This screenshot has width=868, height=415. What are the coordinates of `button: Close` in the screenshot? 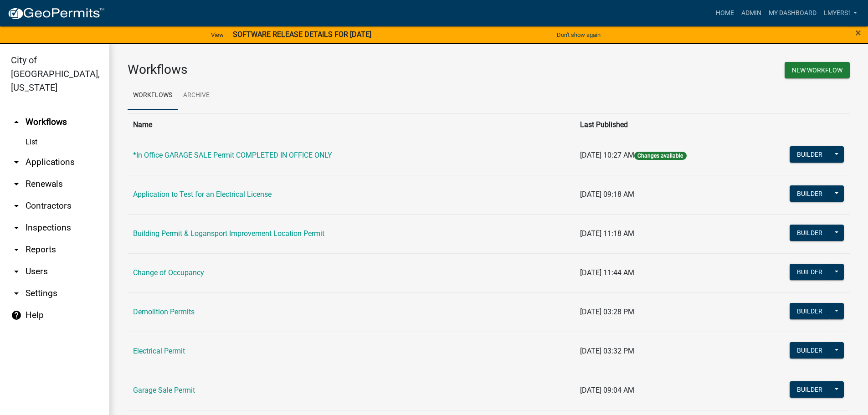 It's located at (858, 33).